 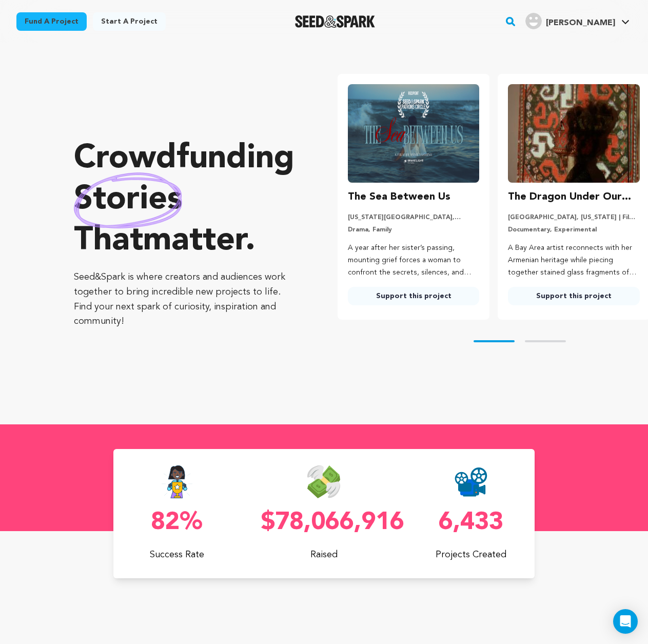 What do you see at coordinates (176, 523) in the screenshot?
I see `p: 82%` at bounding box center [176, 523].